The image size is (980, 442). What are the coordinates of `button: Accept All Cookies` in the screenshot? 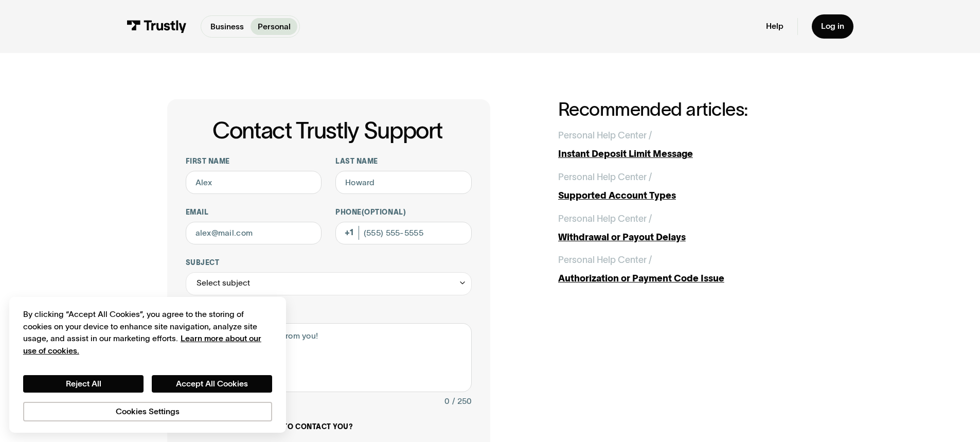 It's located at (212, 384).